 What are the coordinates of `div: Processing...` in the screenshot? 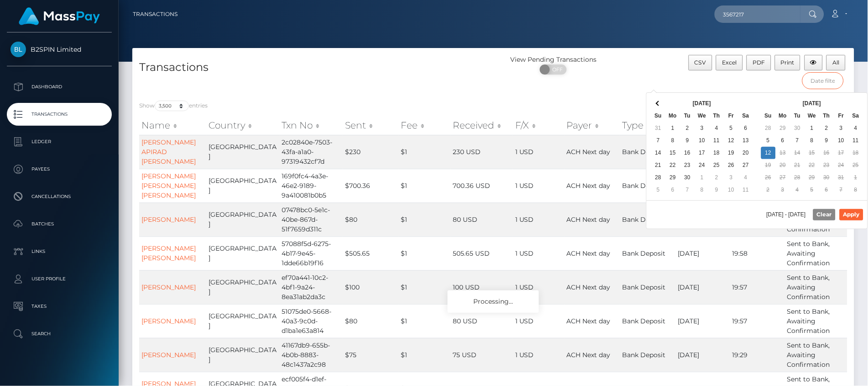 It's located at (493, 301).